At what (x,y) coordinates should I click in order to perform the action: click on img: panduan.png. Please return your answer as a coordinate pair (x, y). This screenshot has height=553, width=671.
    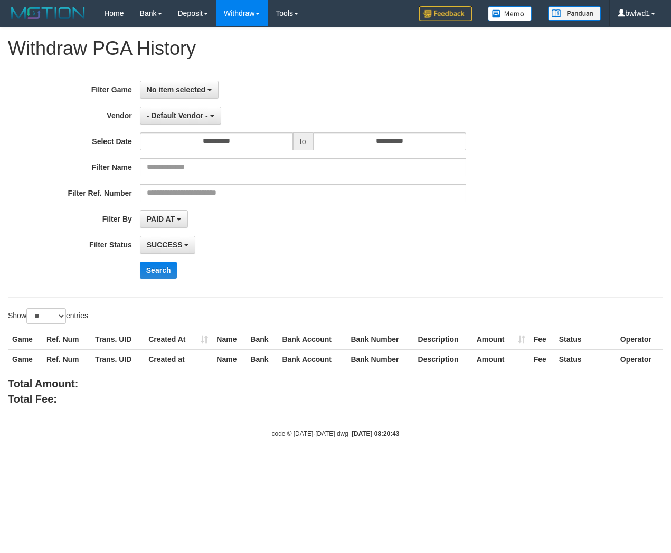
    Looking at the image, I should click on (574, 13).